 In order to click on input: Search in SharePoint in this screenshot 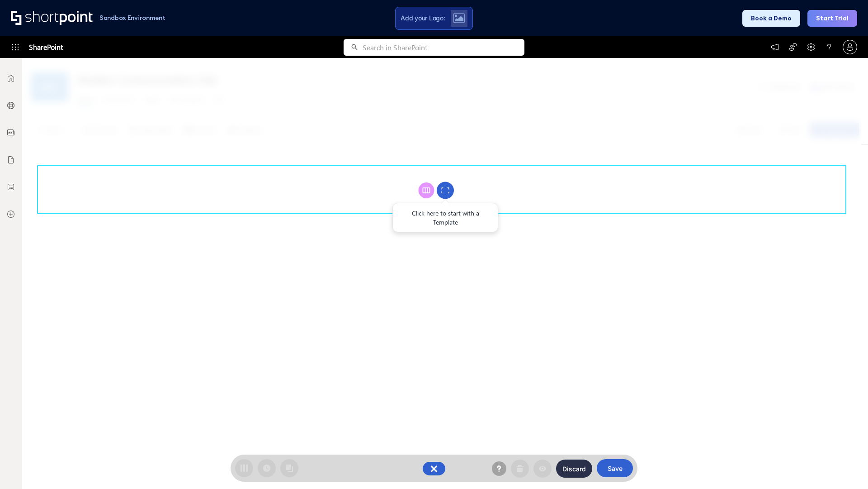, I will do `click(443, 47)`.